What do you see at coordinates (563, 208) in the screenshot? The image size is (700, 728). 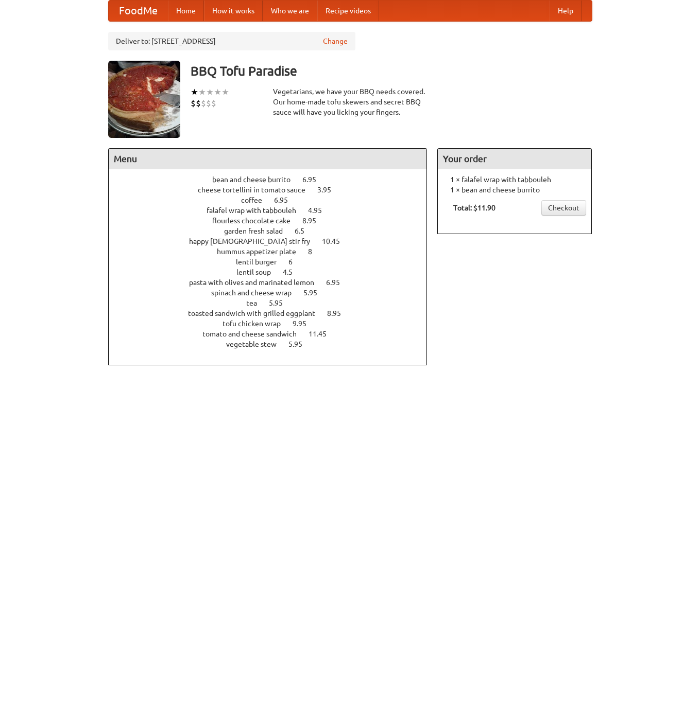 I see `a: Checkout` at bounding box center [563, 208].